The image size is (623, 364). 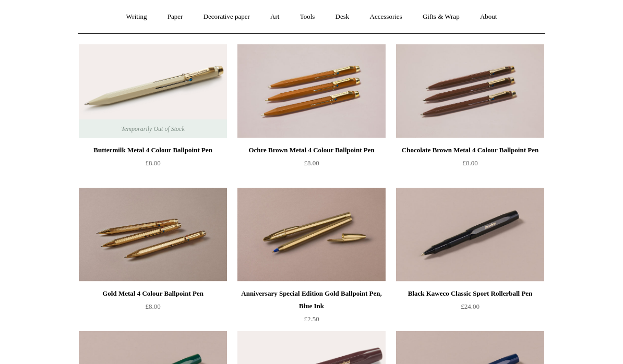 What do you see at coordinates (153, 293) in the screenshot?
I see `div: Gold Metal 4 Colour Ballpoint Pen` at bounding box center [153, 293].